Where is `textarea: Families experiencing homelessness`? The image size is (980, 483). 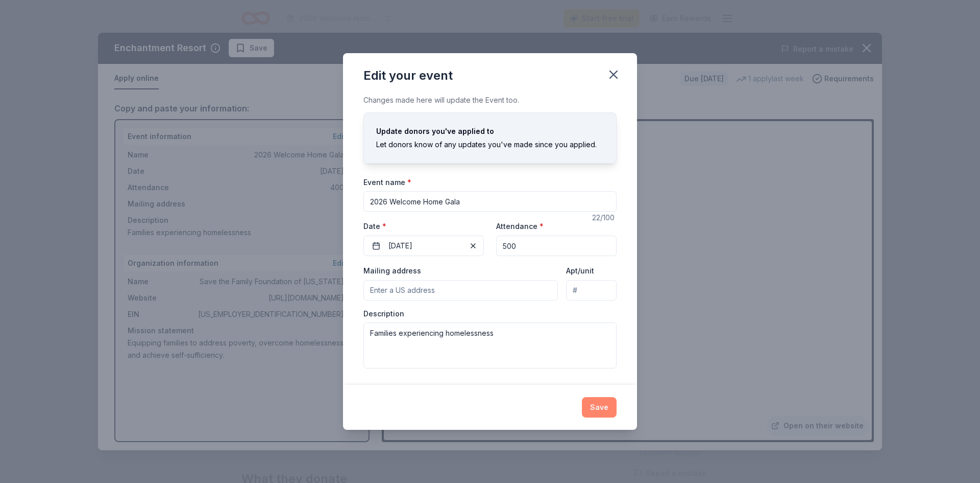 textarea: Families experiencing homelessness is located at coordinates (490, 345).